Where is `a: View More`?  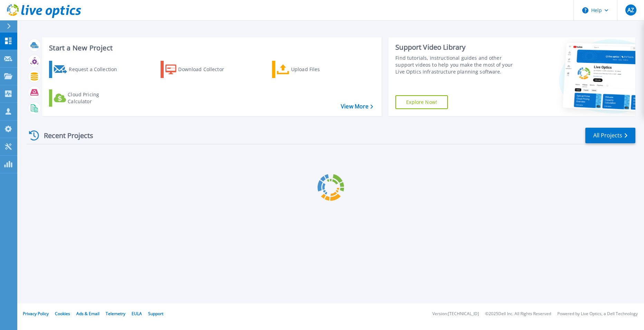
a: View More is located at coordinates (356, 106).